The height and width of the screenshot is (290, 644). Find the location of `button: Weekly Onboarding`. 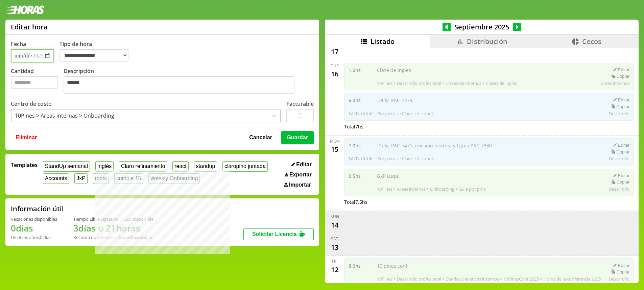

button: Weekly Onboarding is located at coordinates (174, 178).